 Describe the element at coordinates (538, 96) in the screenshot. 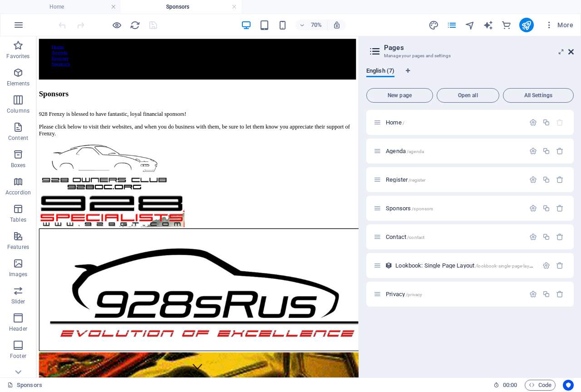

I see `span: All Settings` at that location.